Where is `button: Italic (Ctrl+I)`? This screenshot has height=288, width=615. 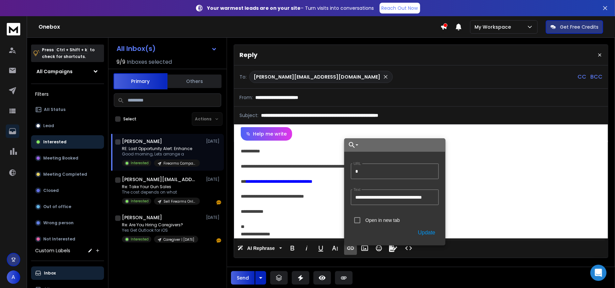 button: Italic (Ctrl+I) is located at coordinates (307, 249).